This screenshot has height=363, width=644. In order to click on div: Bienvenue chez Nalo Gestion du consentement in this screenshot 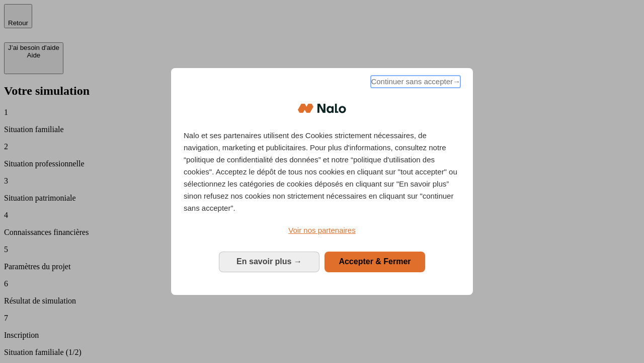, I will do `click(322, 181)`.